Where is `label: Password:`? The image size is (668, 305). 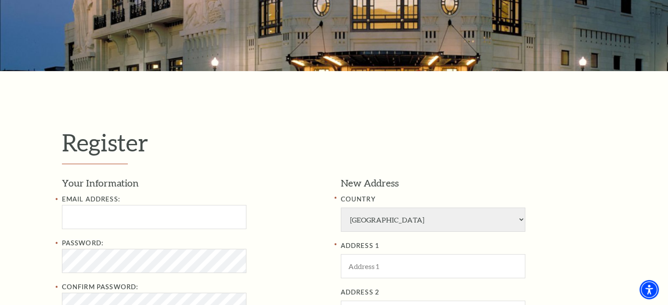 label: Password: is located at coordinates (83, 243).